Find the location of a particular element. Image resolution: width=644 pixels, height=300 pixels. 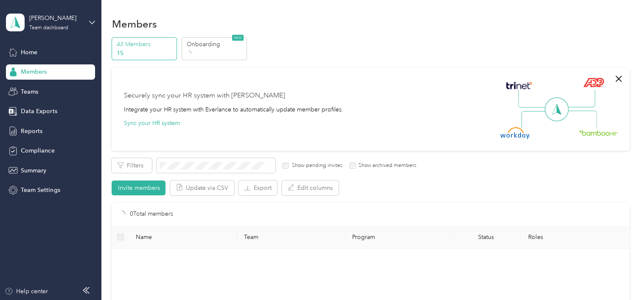

span: Summary is located at coordinates (33, 170).